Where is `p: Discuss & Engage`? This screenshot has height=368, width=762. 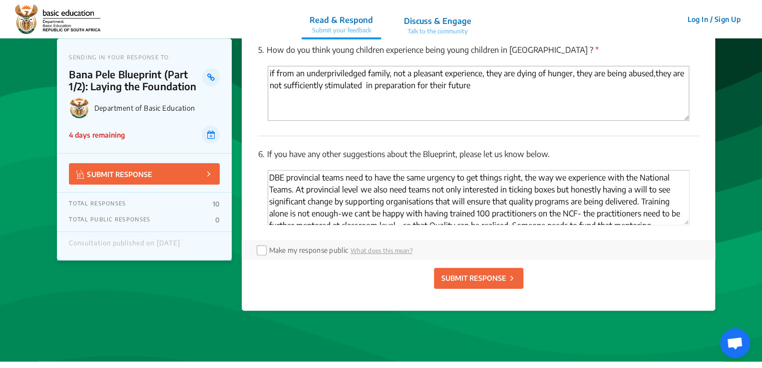
p: Discuss & Engage is located at coordinates (437, 21).